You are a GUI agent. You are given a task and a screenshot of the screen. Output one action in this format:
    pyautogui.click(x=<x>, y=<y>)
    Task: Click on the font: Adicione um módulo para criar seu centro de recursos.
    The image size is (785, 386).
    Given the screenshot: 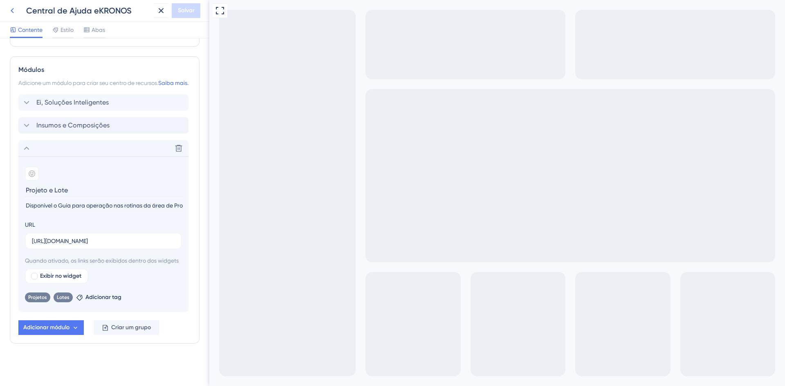 What is the action you would take?
    pyautogui.click(x=88, y=83)
    